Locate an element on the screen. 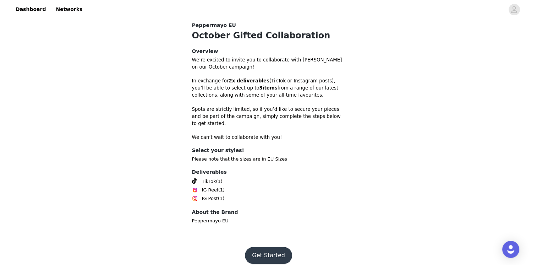  a: Networks is located at coordinates (69, 9).